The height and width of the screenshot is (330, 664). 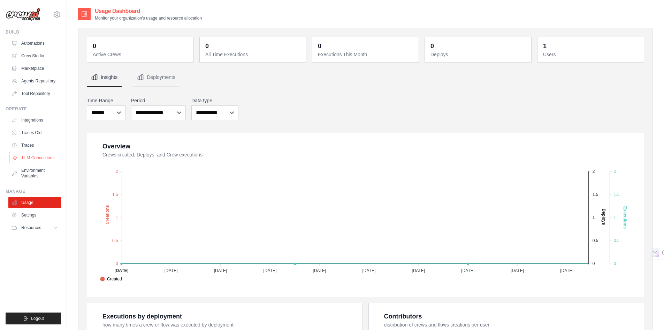 I want to click on a: Traces, so click(x=35, y=145).